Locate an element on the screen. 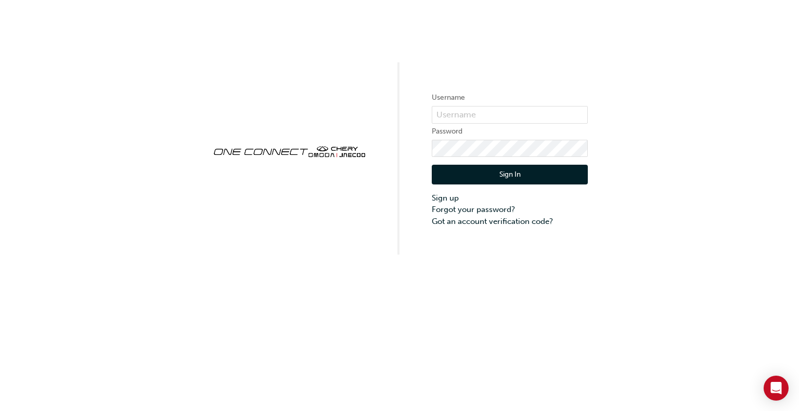 This screenshot has height=411, width=799. a: Sign up is located at coordinates (510, 198).